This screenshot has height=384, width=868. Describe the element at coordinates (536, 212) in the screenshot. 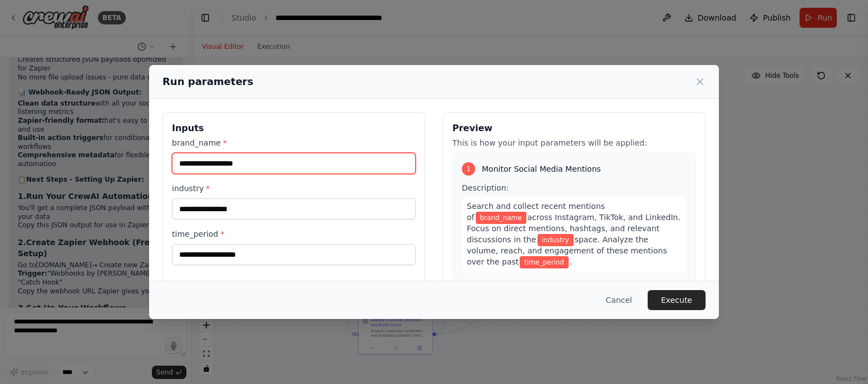

I see `span: Search and collect recent mentions of` at that location.